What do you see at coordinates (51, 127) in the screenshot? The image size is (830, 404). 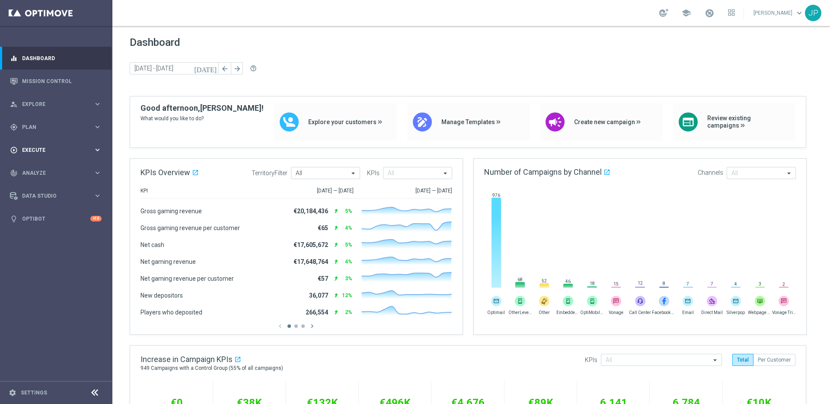 I see `div: Plan` at bounding box center [51, 127].